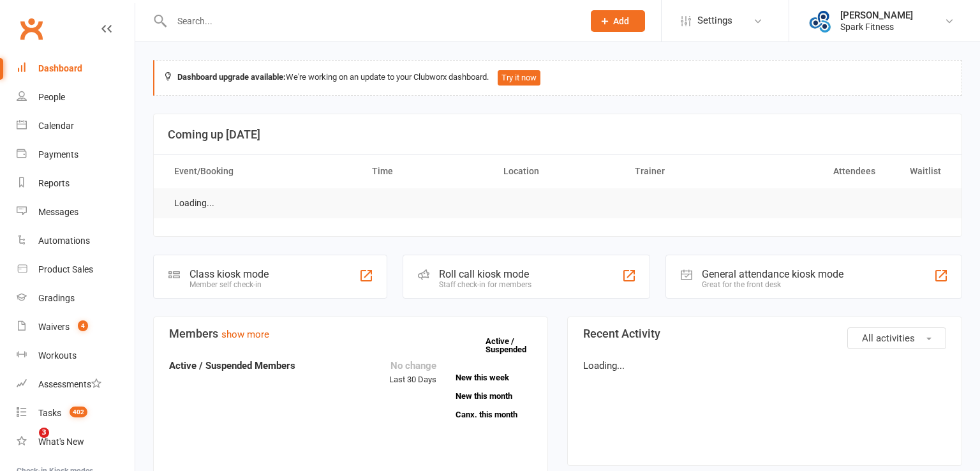 Image resolution: width=980 pixels, height=471 pixels. What do you see at coordinates (820, 171) in the screenshot?
I see `th: Attendees` at bounding box center [820, 171].